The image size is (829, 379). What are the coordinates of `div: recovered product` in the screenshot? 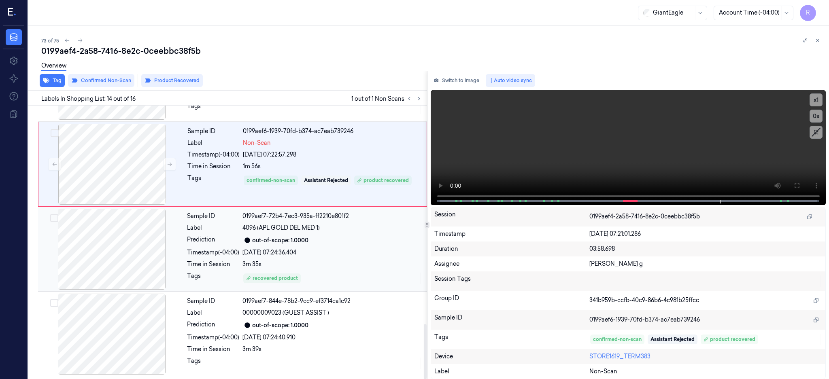 It's located at (272, 278).